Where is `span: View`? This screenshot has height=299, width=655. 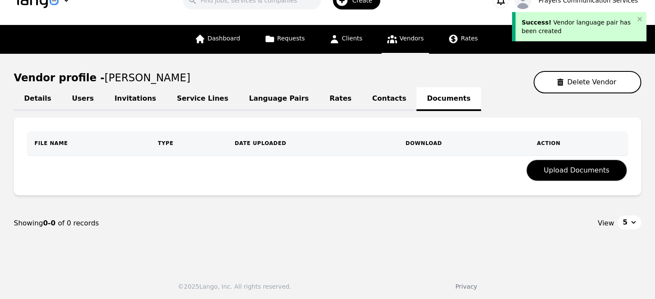
span: View is located at coordinates (606, 224).